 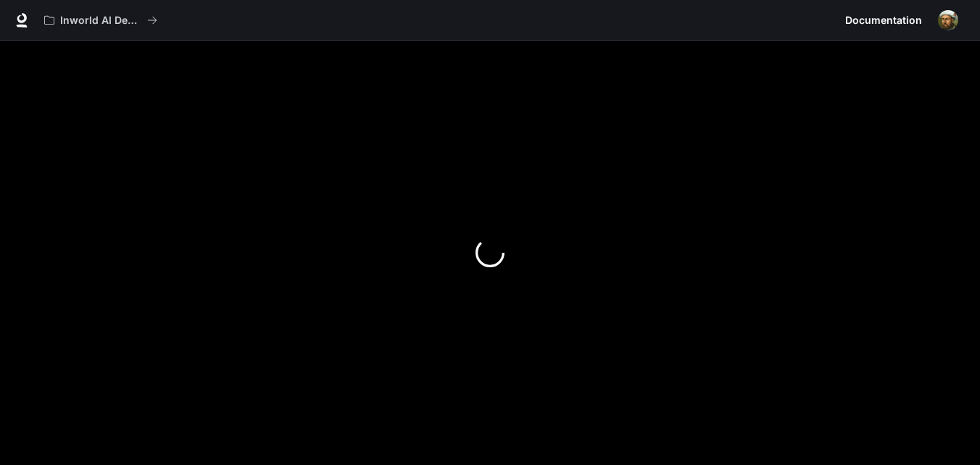 What do you see at coordinates (101, 20) in the screenshot?
I see `button: All workspaces` at bounding box center [101, 20].